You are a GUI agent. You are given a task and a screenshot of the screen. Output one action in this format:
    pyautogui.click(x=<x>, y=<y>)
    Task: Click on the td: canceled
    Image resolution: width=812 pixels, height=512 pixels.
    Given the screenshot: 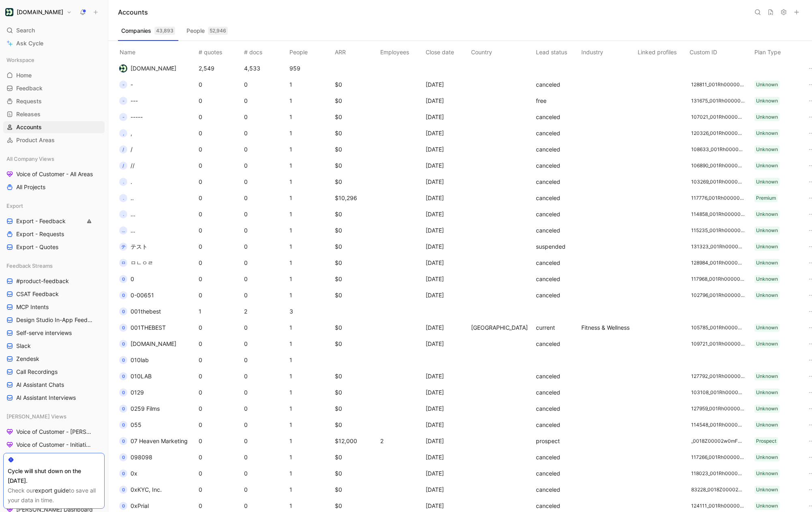 What is the action you would take?
    pyautogui.click(x=557, y=117)
    